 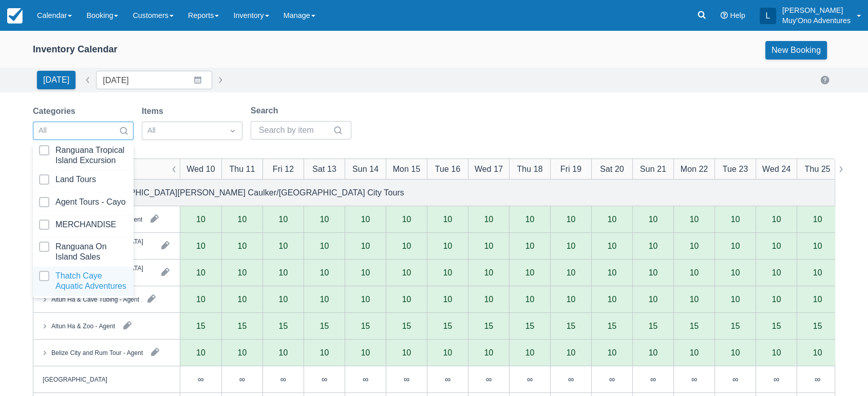 I want to click on img: checkfront-main-nav-mini-logo.png, so click(x=15, y=16).